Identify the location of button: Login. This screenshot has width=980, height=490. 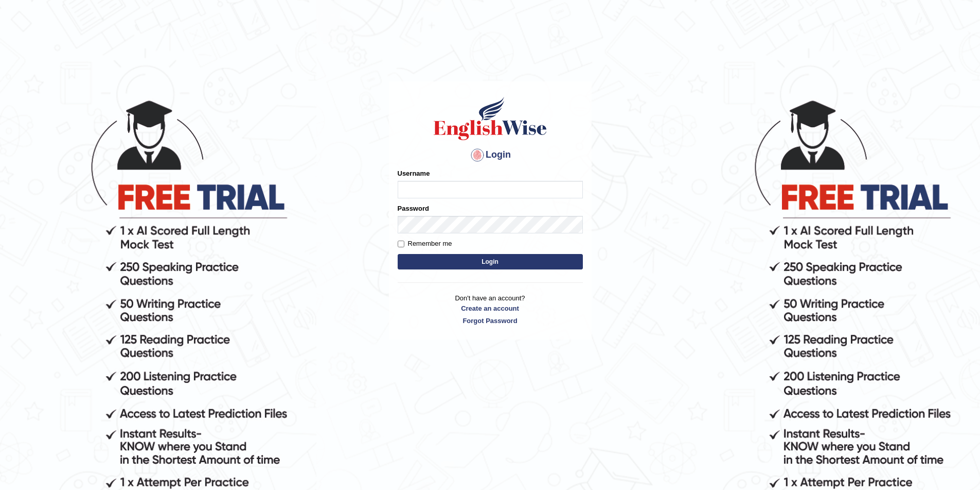
(490, 261).